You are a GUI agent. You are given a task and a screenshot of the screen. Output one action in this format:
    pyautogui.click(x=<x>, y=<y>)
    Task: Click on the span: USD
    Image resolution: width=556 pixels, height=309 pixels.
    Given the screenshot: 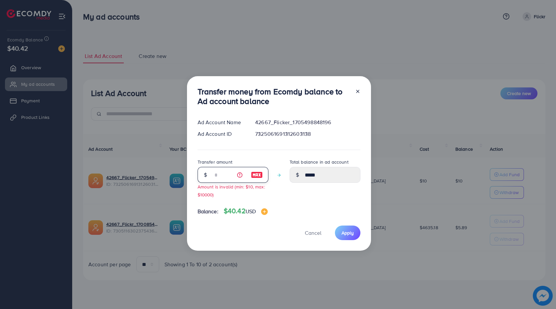 What is the action you would take?
    pyautogui.click(x=250, y=211)
    